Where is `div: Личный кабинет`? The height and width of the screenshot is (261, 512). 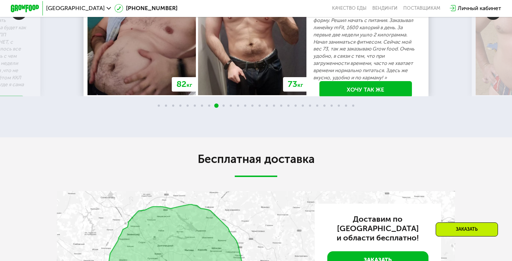 div: Личный кабинет is located at coordinates (480, 8).